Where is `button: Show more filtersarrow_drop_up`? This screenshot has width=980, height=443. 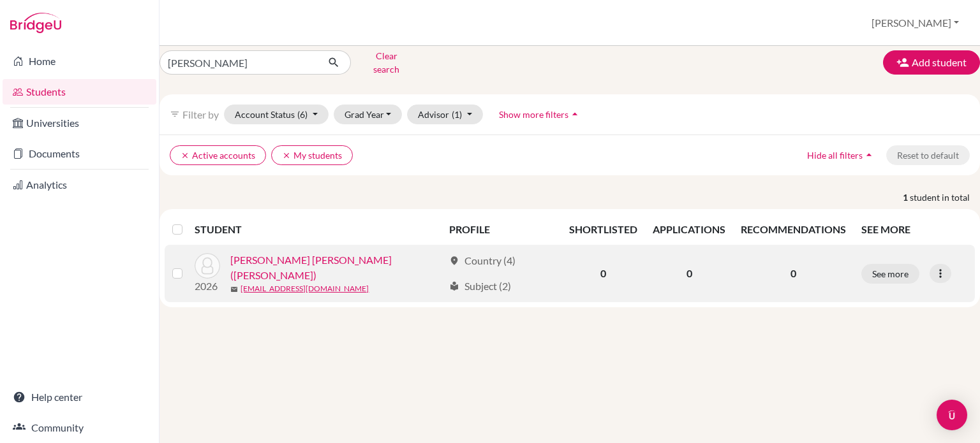
button: Show more filtersarrow_drop_up is located at coordinates (540, 114).